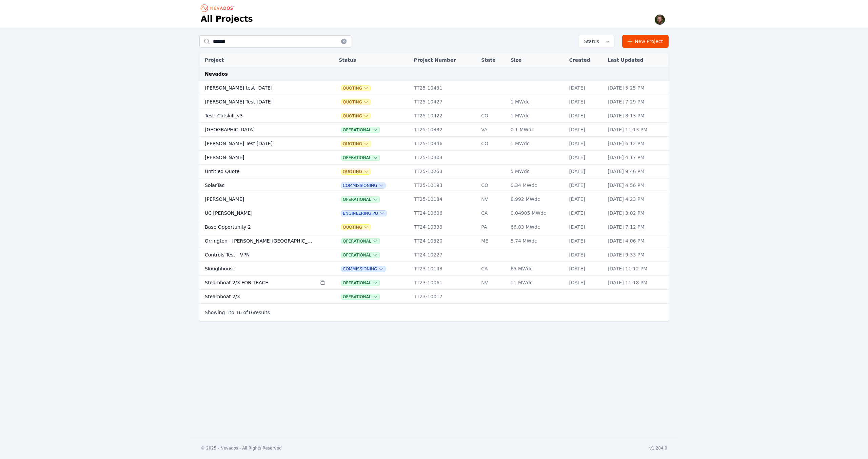 The width and height of the screenshot is (868, 459). What do you see at coordinates (536, 60) in the screenshot?
I see `th: Size` at bounding box center [536, 60].